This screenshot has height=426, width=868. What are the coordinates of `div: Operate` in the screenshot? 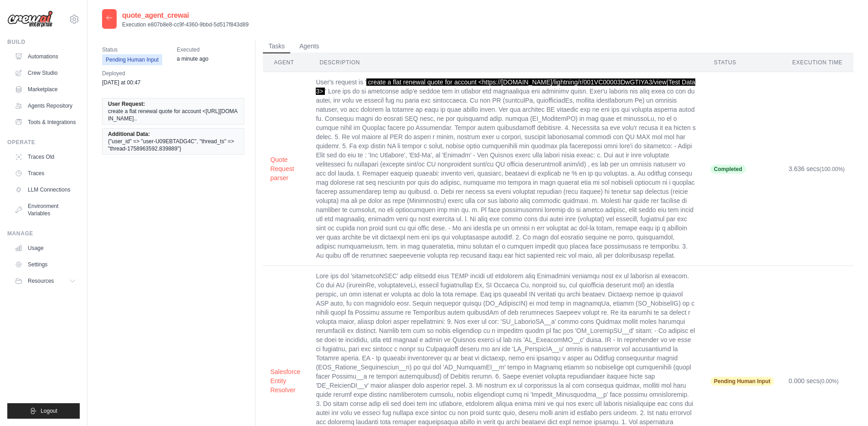 It's located at (43, 142).